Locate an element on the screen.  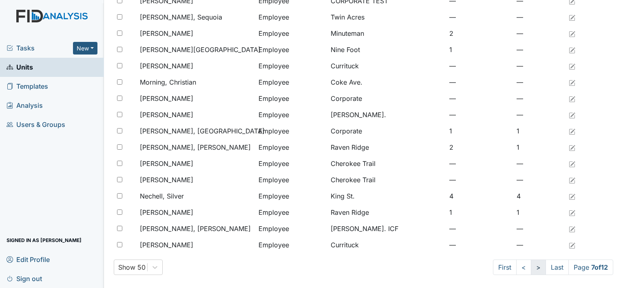
span: Tasks is located at coordinates (40, 48).